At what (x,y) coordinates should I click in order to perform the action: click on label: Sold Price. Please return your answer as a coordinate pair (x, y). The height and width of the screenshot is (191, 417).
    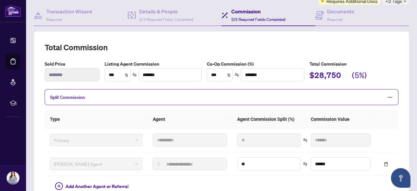
    Looking at the image, I should click on (72, 64).